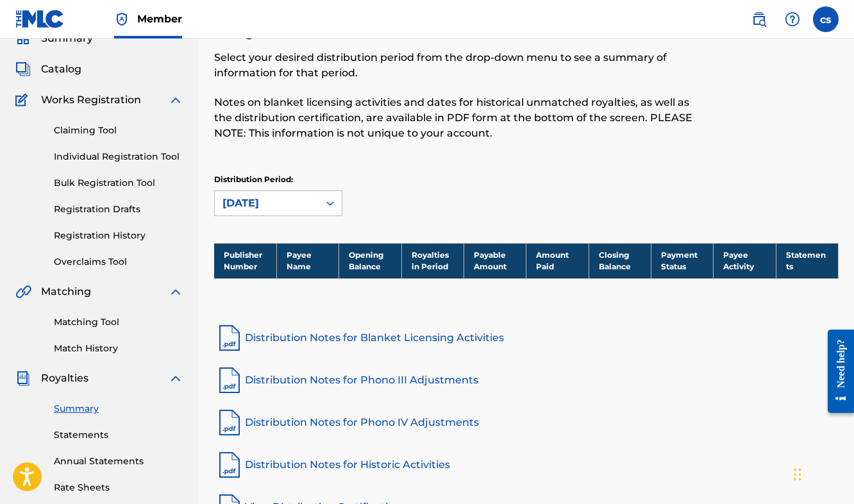 The image size is (854, 504). Describe the element at coordinates (118, 348) in the screenshot. I see `a: Match History` at that location.